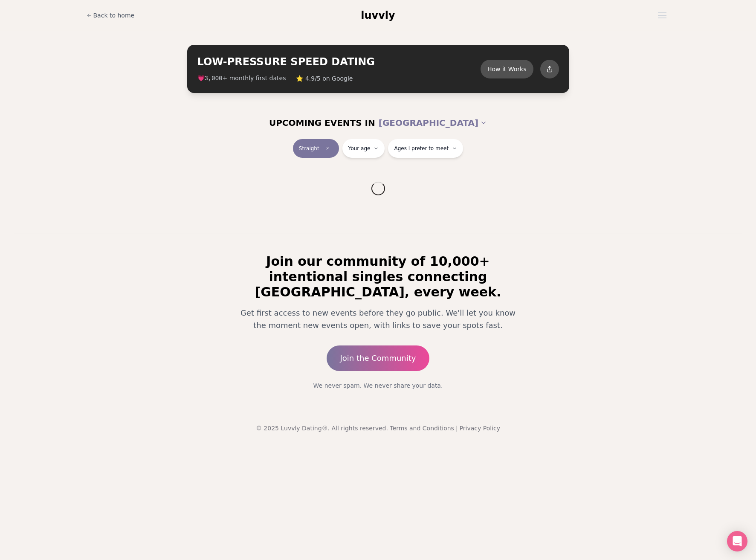 The width and height of the screenshot is (756, 560). Describe the element at coordinates (111, 15) in the screenshot. I see `a: Back to home` at that location.